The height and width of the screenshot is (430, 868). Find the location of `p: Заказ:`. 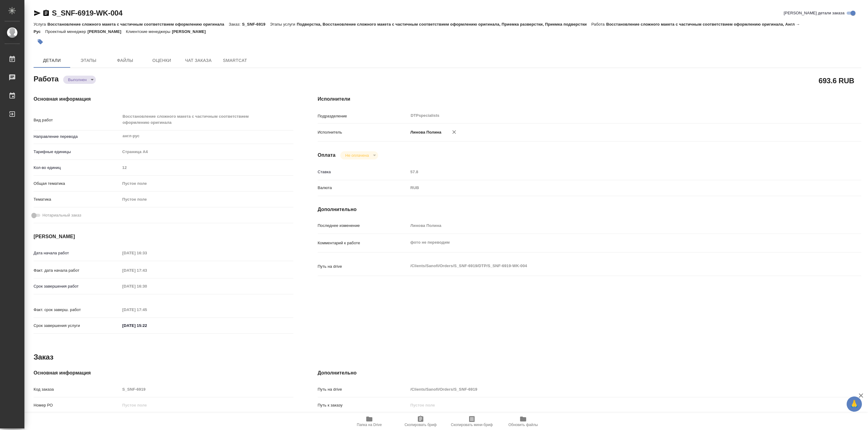

p: Заказ: is located at coordinates (235, 24).